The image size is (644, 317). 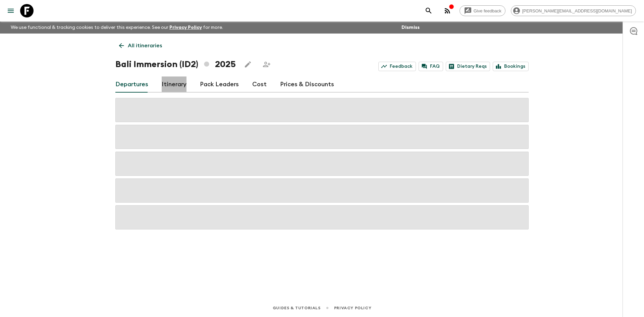 I want to click on button: menu, so click(x=11, y=11).